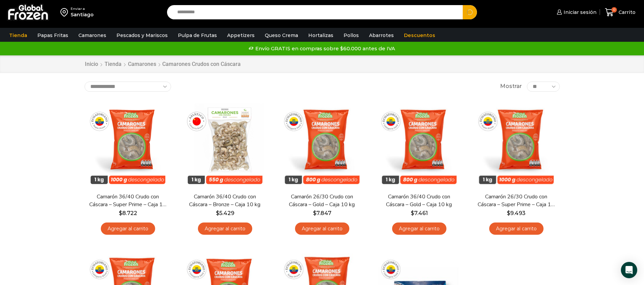 The image size is (644, 285). I want to click on select: Pedido de la tienda, so click(128, 87).